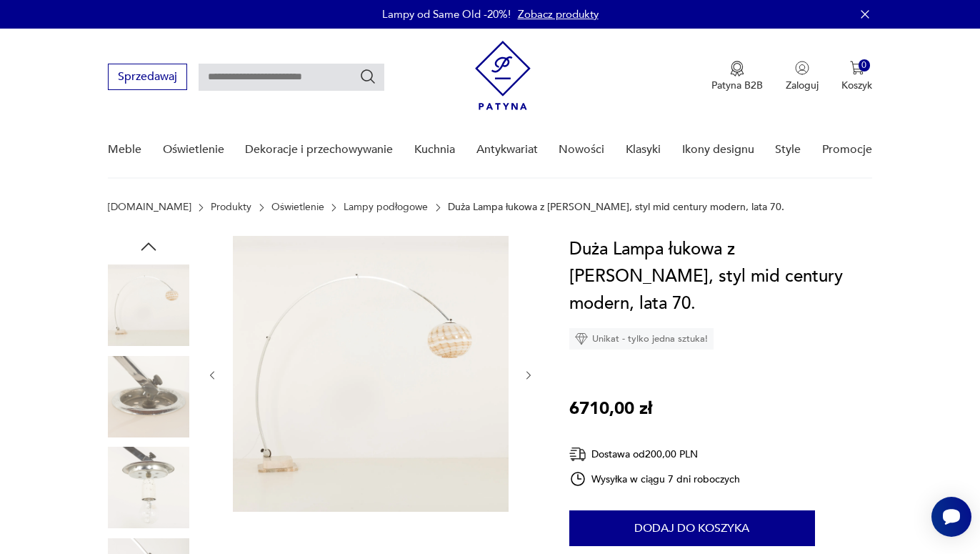 The image size is (980, 554). What do you see at coordinates (788, 149) in the screenshot?
I see `a: Style` at bounding box center [788, 149].